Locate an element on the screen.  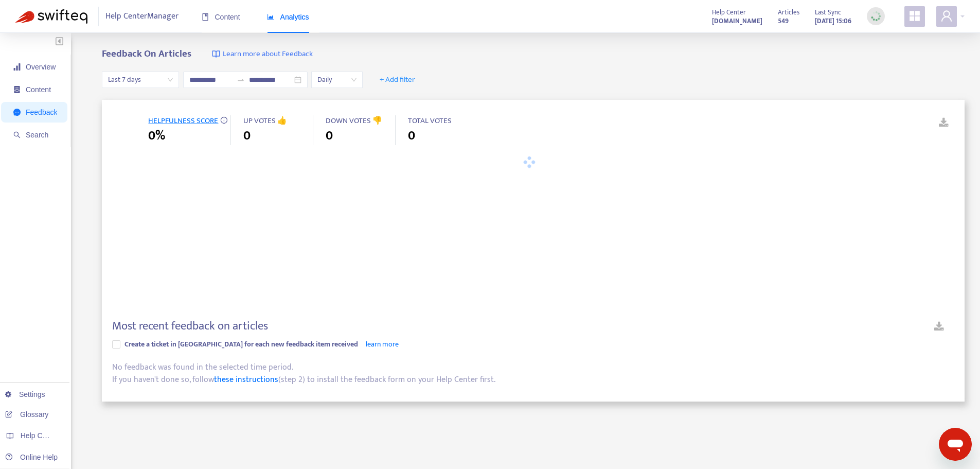
span: appstore is located at coordinates (915, 16).